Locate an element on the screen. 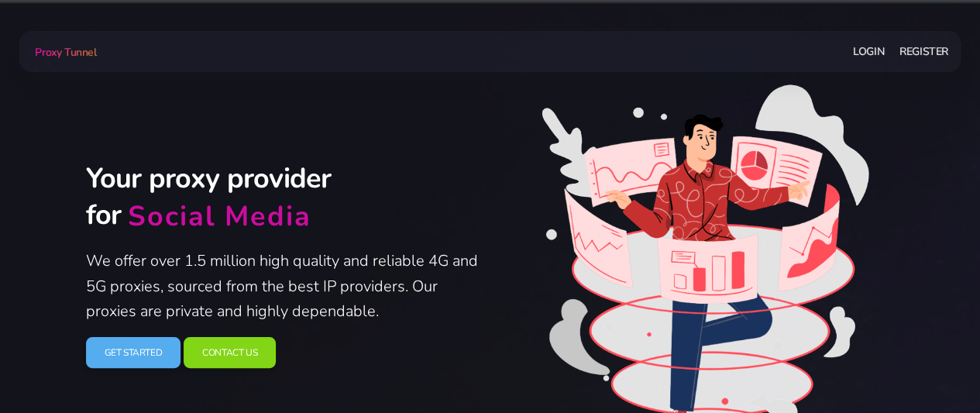 This screenshot has height=413, width=980. a: Login is located at coordinates (868, 51).